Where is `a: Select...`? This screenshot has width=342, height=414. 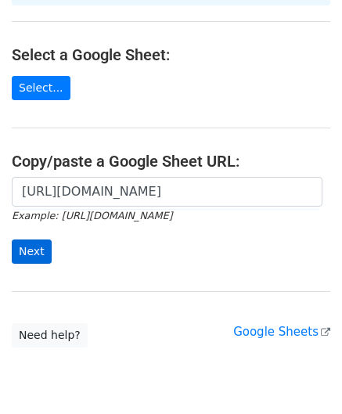
a: Select... is located at coordinates (41, 88).